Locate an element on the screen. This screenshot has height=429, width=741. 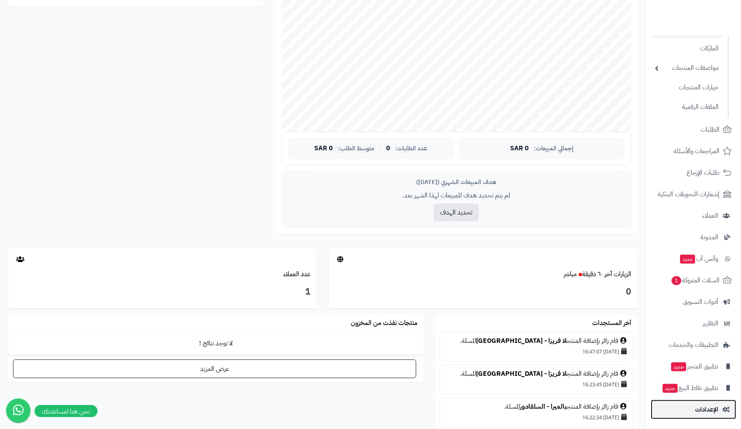
span: أدوات التسويق is located at coordinates (701, 302).